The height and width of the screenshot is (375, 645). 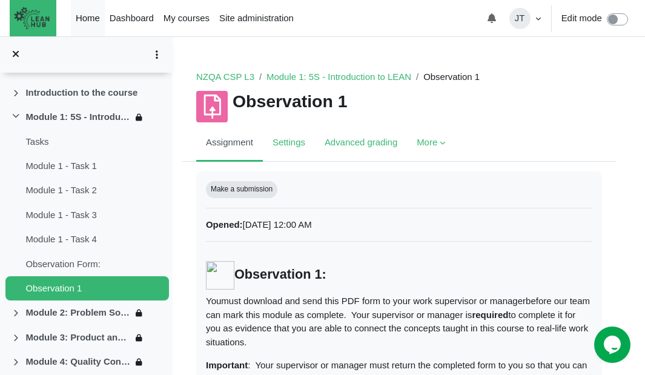 What do you see at coordinates (399, 190) in the screenshot?
I see `div: Completion requirements for Observation 1` at bounding box center [399, 190].